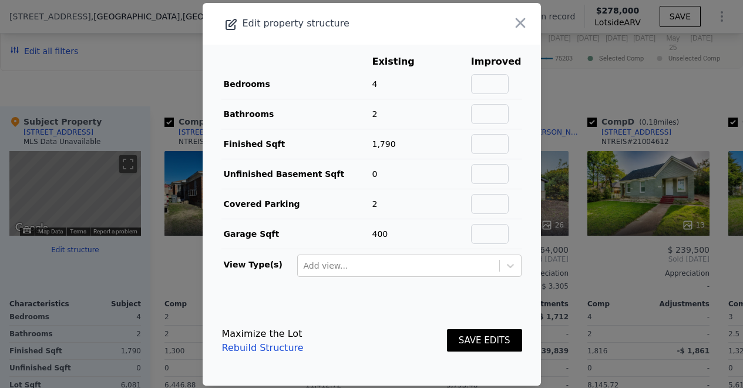 Image resolution: width=743 pixels, height=388 pixels. Describe the element at coordinates (375, 84) in the screenshot. I see `span: 4` at that location.